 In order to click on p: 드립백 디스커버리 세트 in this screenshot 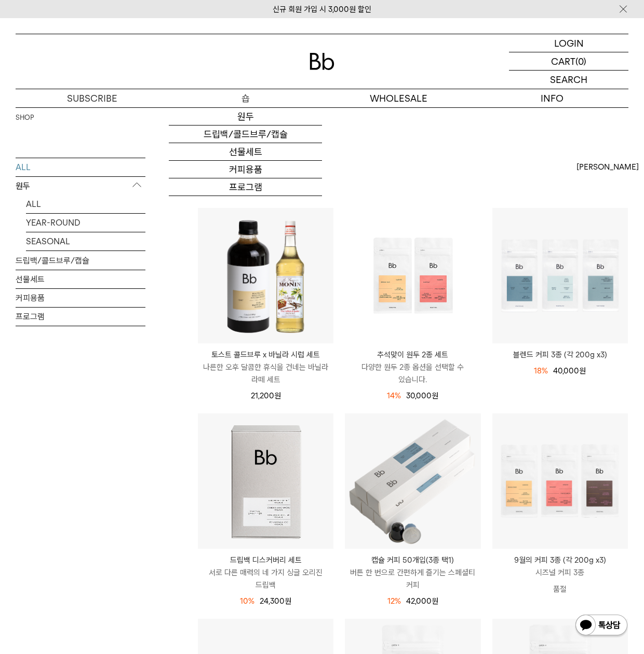, I will do `click(265, 561)`.